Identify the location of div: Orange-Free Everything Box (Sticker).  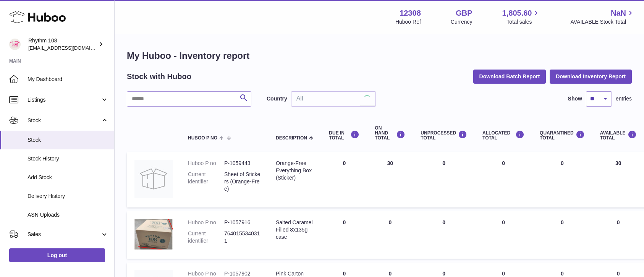
(295, 171).